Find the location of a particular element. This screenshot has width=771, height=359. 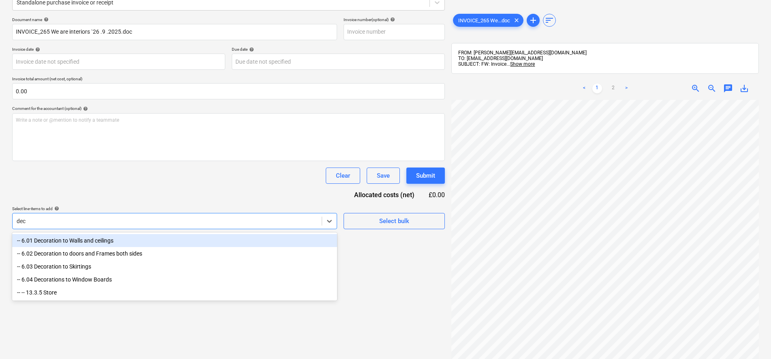

input: Invoice date not specified is located at coordinates (119, 62).